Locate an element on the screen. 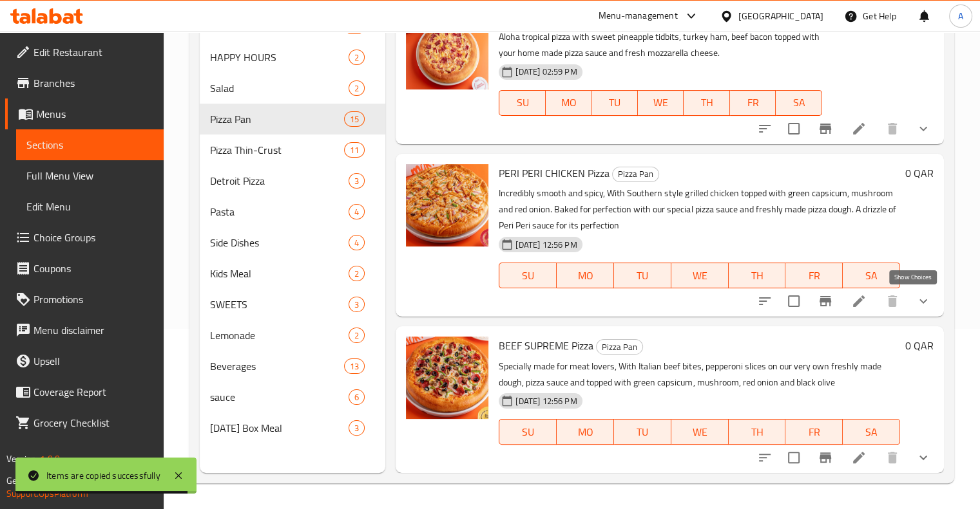 The height and width of the screenshot is (509, 980). span: 13 is located at coordinates (354, 366).